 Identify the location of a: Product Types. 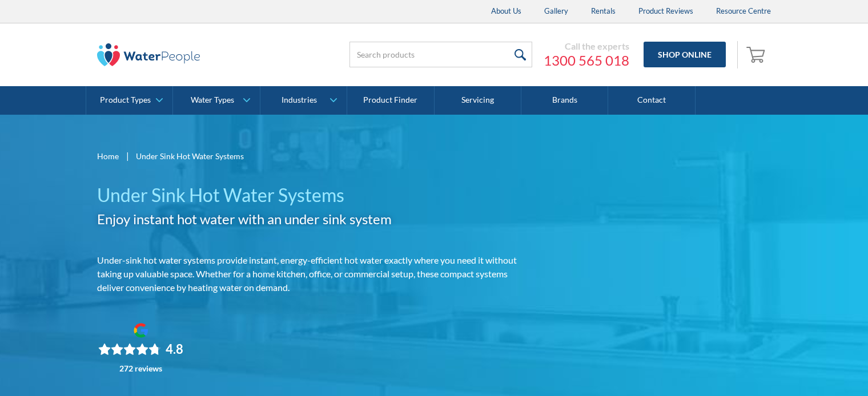
(129, 100).